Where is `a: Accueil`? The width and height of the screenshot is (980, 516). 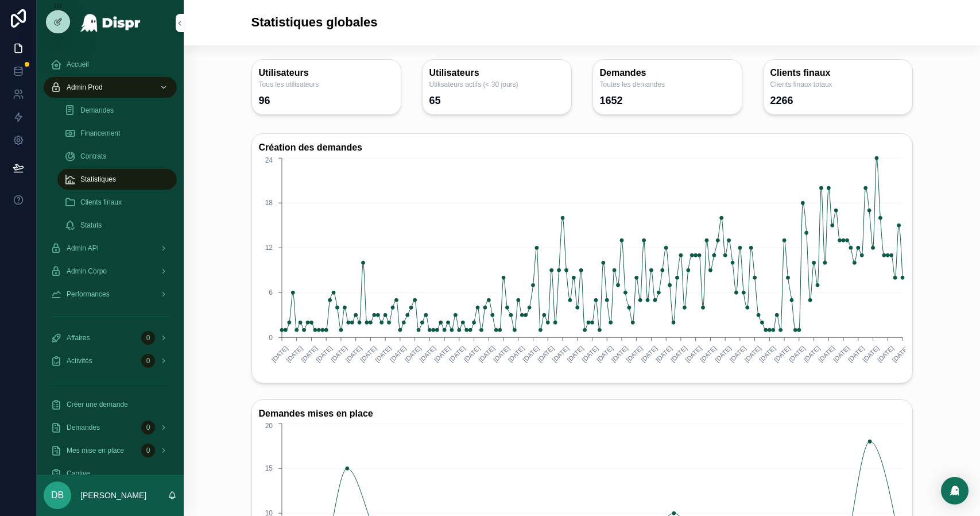
a: Accueil is located at coordinates (110, 65).